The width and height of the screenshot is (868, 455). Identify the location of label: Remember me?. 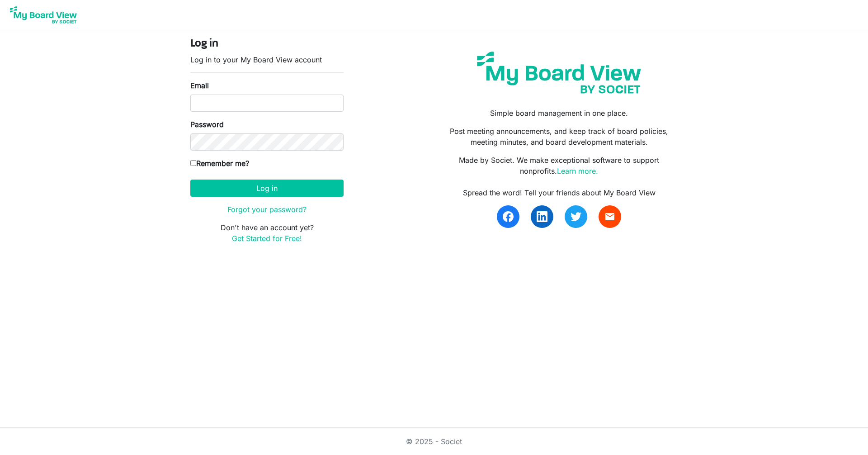
(220, 163).